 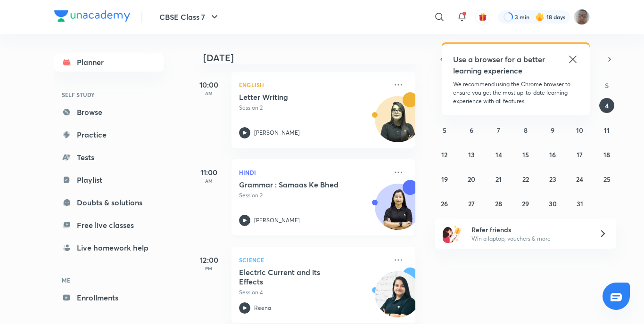 What do you see at coordinates (553, 179) in the screenshot?
I see `button: October 23, 2025` at bounding box center [553, 179].